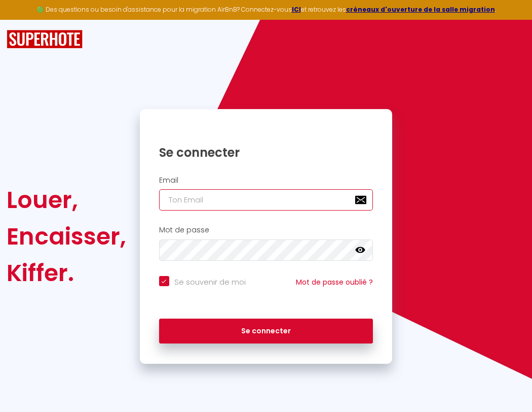 This screenshot has height=412, width=532. I want to click on h2: Email, so click(266, 180).